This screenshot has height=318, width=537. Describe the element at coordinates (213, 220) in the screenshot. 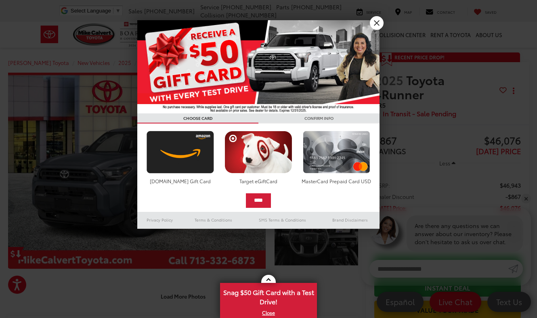

I see `a: Terms & Conditions` at that location.